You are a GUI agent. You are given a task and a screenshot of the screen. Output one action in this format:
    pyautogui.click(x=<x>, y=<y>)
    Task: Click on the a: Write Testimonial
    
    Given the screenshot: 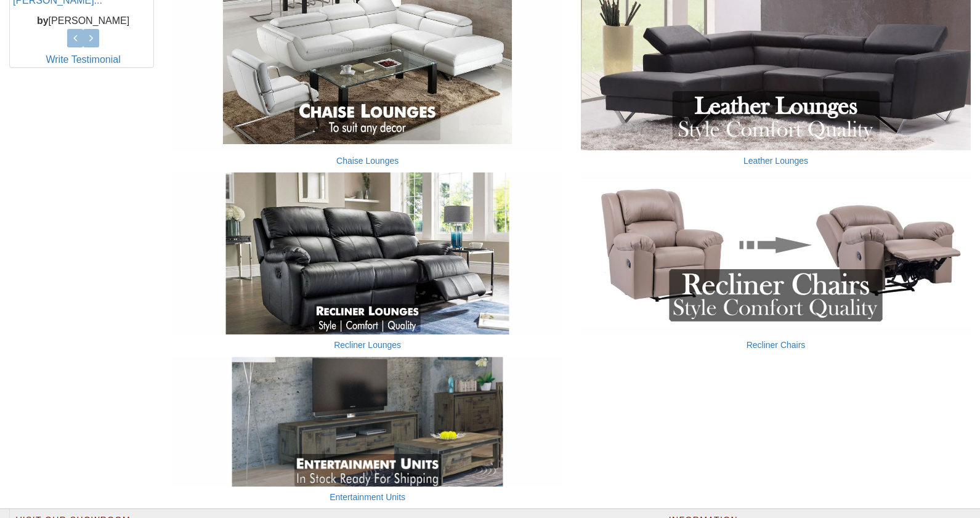 What is the action you would take?
    pyautogui.click(x=83, y=59)
    